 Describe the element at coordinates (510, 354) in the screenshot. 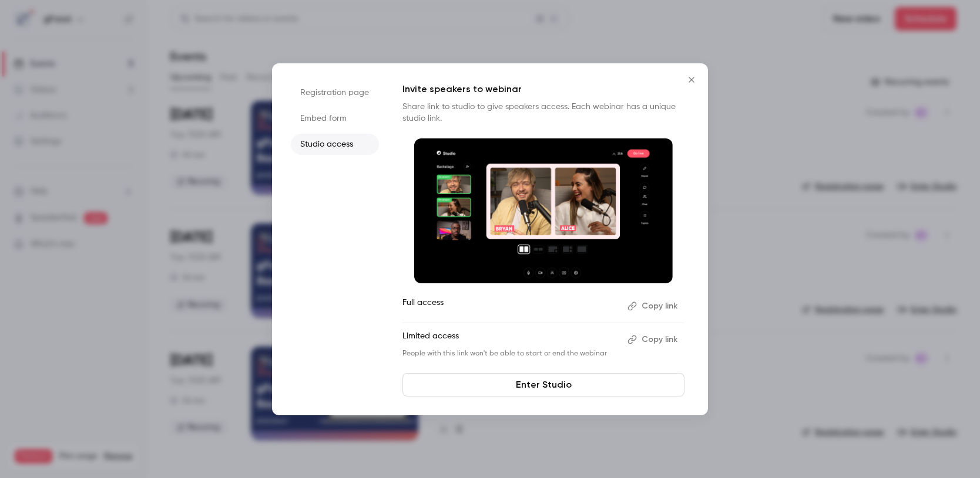

I see `p: People with this link won't be able to start or end the webinar` at that location.